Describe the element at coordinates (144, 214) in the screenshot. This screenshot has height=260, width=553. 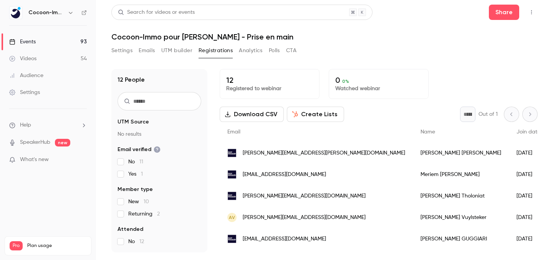
I see `span: Returning` at that location.